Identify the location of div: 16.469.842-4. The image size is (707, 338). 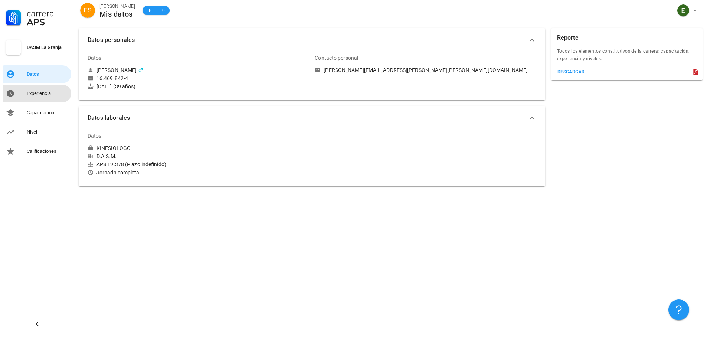
(112, 78).